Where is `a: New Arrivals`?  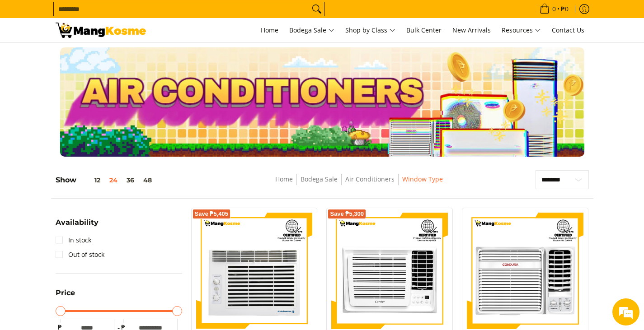 a: New Arrivals is located at coordinates (471, 30).